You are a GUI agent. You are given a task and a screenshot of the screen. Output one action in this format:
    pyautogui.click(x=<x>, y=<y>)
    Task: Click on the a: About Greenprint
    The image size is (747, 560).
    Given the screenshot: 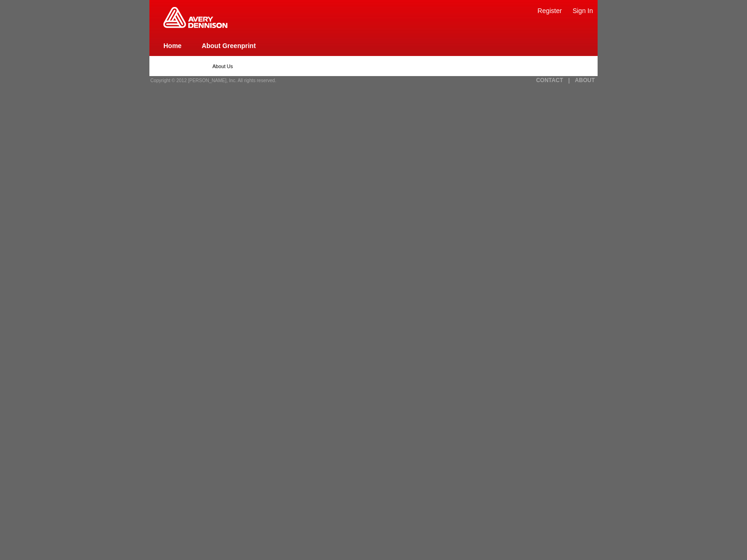 What is the action you would take?
    pyautogui.click(x=229, y=46)
    